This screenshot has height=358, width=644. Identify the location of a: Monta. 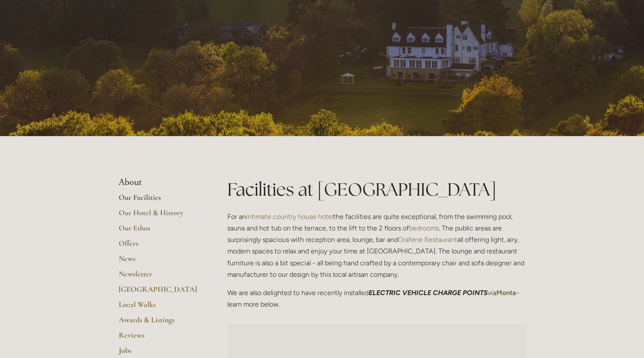
(506, 293).